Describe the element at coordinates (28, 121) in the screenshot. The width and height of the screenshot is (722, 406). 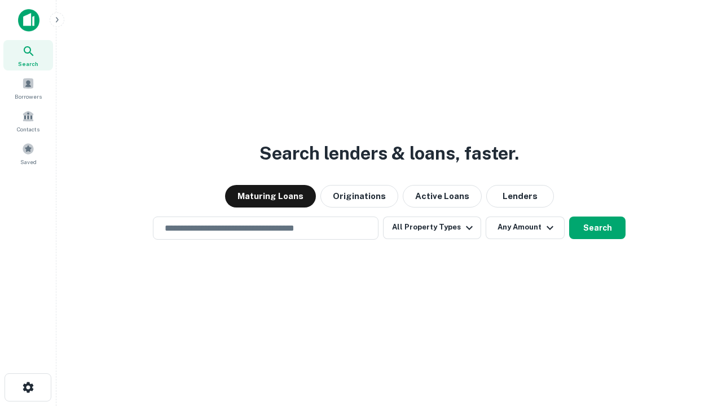
I see `div: Contacts` at that location.